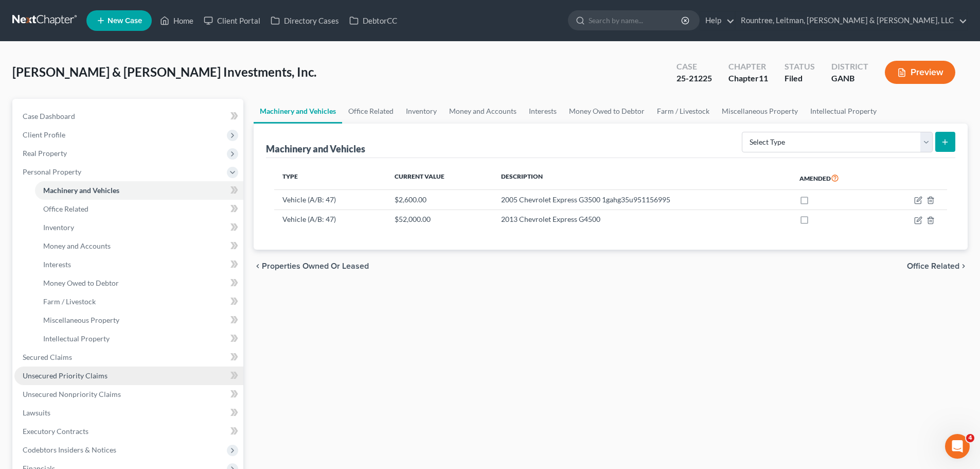 The image size is (980, 469). Describe the element at coordinates (129, 376) in the screenshot. I see `a: Unsecured Priority Claims` at that location.